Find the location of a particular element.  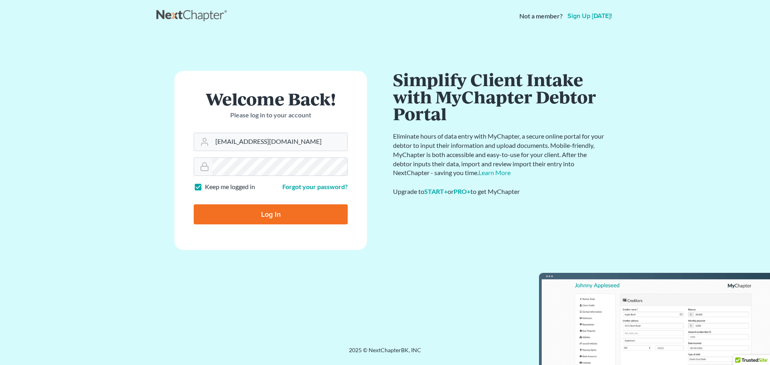

p: Eliminate hours of data entry with MyChapter, a secure online portal for your debtor to input the... is located at coordinates (499, 155).